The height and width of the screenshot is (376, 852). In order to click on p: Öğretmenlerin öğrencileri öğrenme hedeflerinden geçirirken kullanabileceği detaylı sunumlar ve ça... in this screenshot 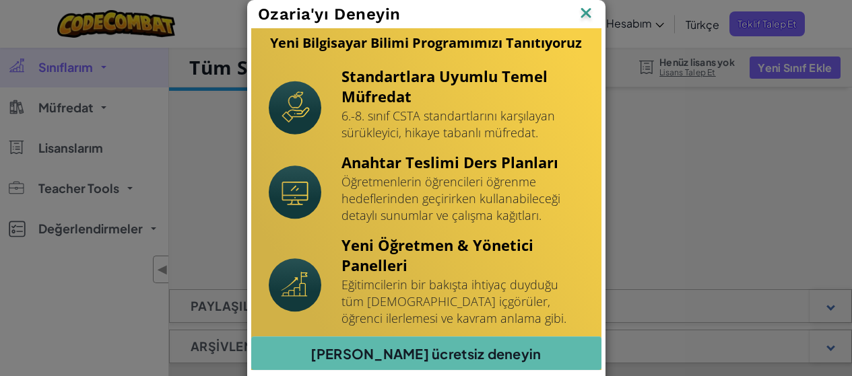, I will do `click(463, 199)`.